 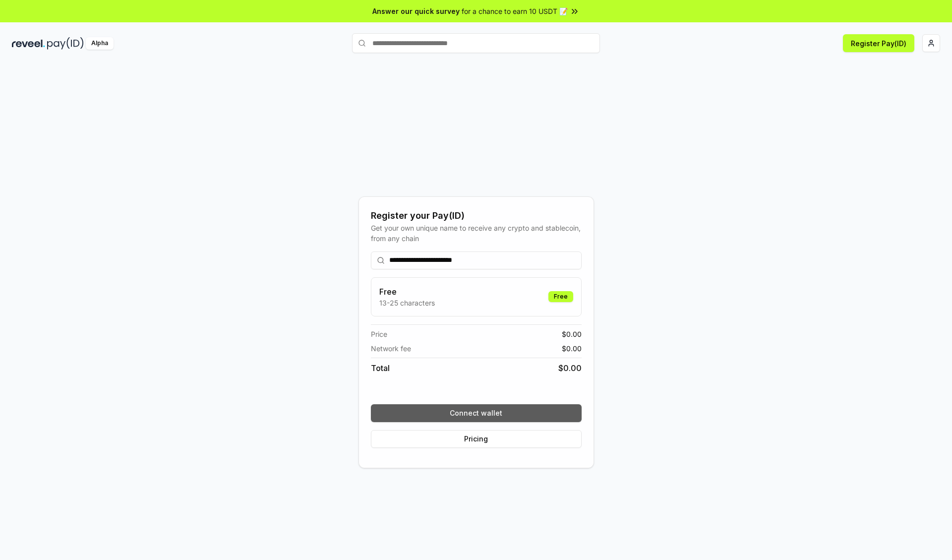 What do you see at coordinates (476, 439) in the screenshot?
I see `button: Pricing` at bounding box center [476, 439].